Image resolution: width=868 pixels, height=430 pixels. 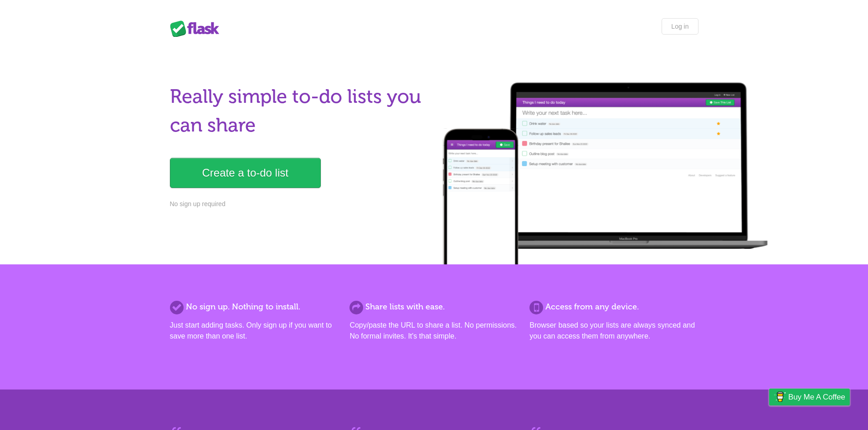 What do you see at coordinates (197, 29) in the screenshot?
I see `div: Flask Lists` at bounding box center [197, 29].